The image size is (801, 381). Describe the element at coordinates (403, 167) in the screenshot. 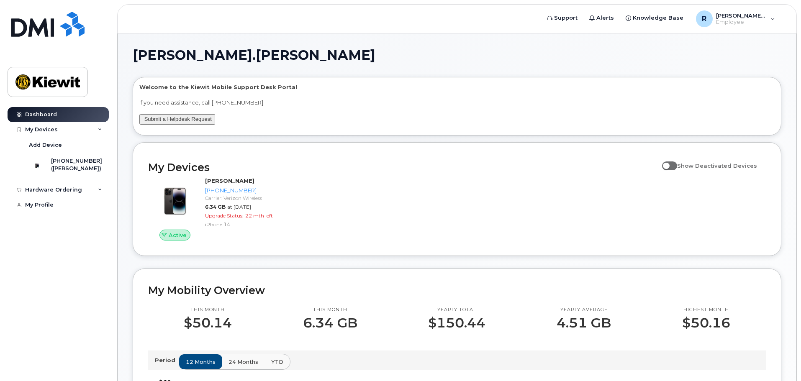

I see `h2: My Devices` at that location.